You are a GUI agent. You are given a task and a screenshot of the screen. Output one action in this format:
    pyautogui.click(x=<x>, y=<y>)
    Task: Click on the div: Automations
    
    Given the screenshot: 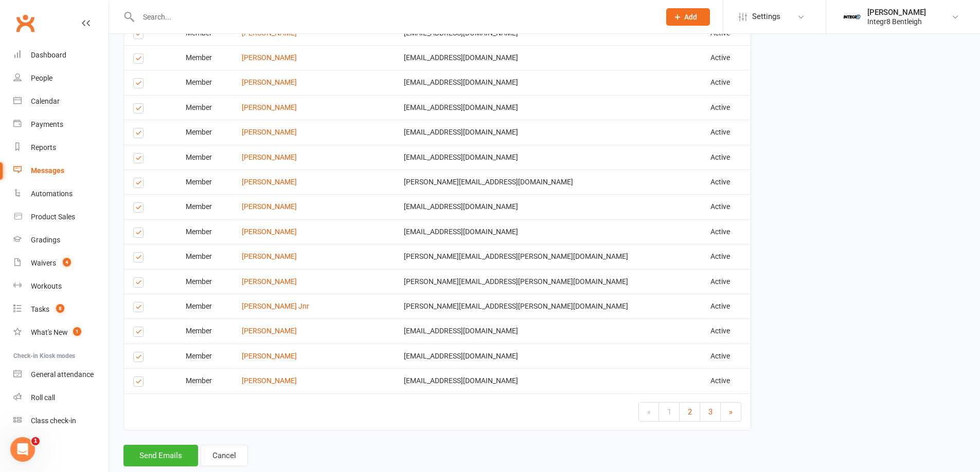 What is the action you would take?
    pyautogui.click(x=52, y=194)
    